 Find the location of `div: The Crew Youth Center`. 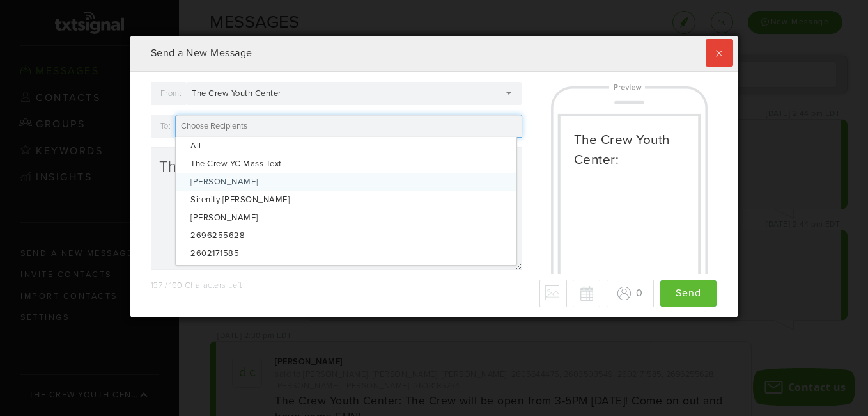

div: The Crew Youth Center is located at coordinates (244, 93).